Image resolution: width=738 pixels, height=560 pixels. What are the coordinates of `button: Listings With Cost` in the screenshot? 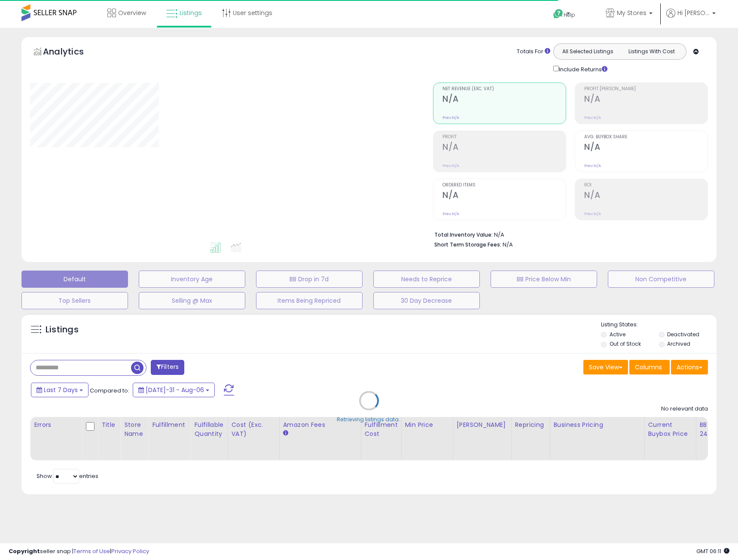 It's located at (651, 51).